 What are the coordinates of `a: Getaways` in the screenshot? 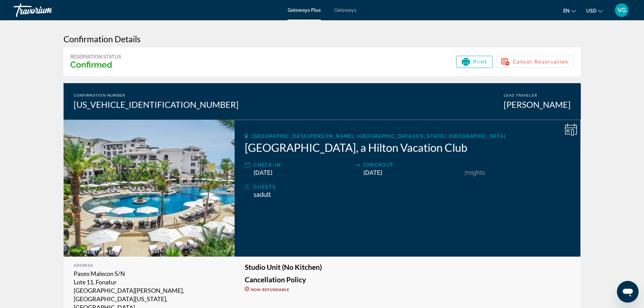 It's located at (345, 10).